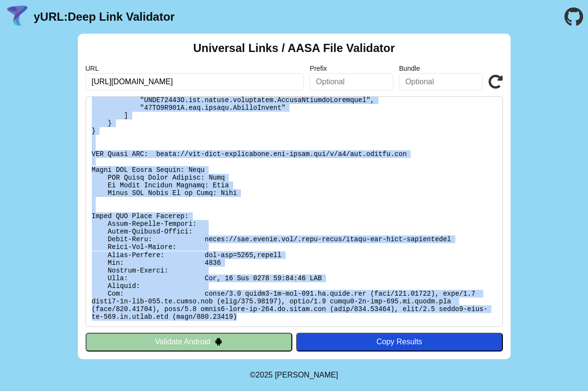 This screenshot has height=391, width=588. What do you see at coordinates (18, 17) in the screenshot?
I see `img: yURL Logo` at bounding box center [18, 17].